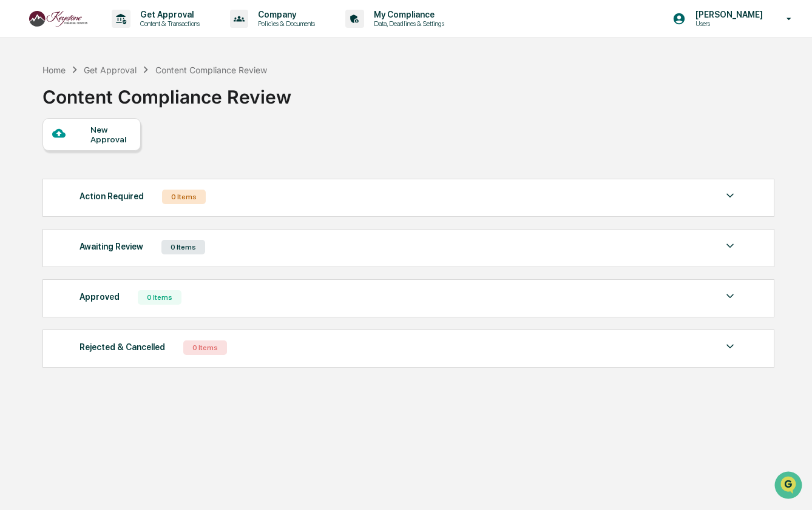 The height and width of the screenshot is (510, 812). I want to click on p: Data, Deadlines & Settings, so click(407, 24).